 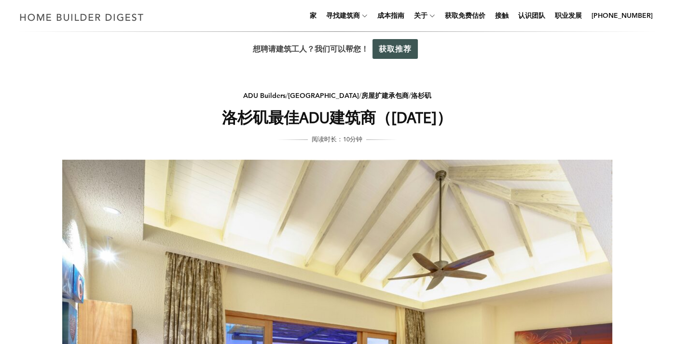 What do you see at coordinates (391, 15) in the screenshot?
I see `font: 成本指南` at bounding box center [391, 15].